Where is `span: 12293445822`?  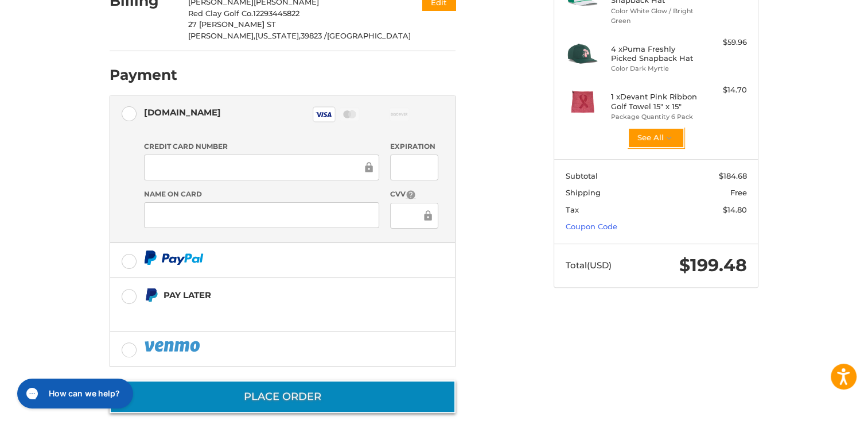
span: 12293445822 is located at coordinates (276, 13).